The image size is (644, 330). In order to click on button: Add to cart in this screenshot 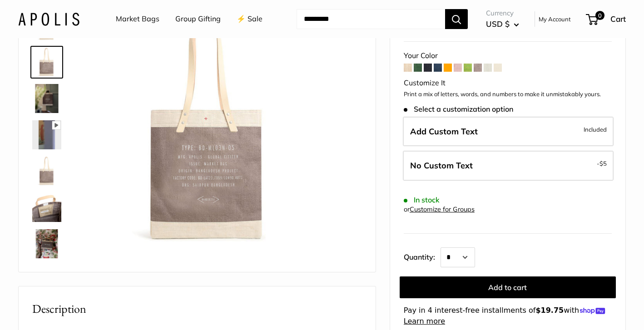, I will do `click(508, 287)`.